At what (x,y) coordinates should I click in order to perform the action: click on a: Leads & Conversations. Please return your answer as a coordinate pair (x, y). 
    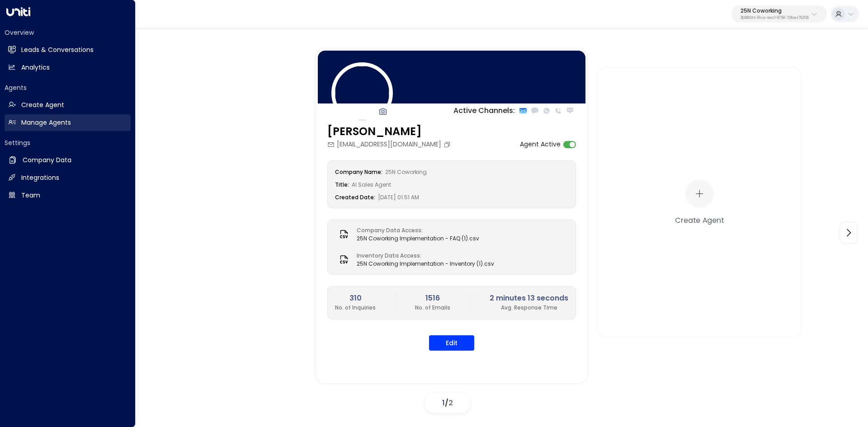
    Looking at the image, I should click on (67, 50).